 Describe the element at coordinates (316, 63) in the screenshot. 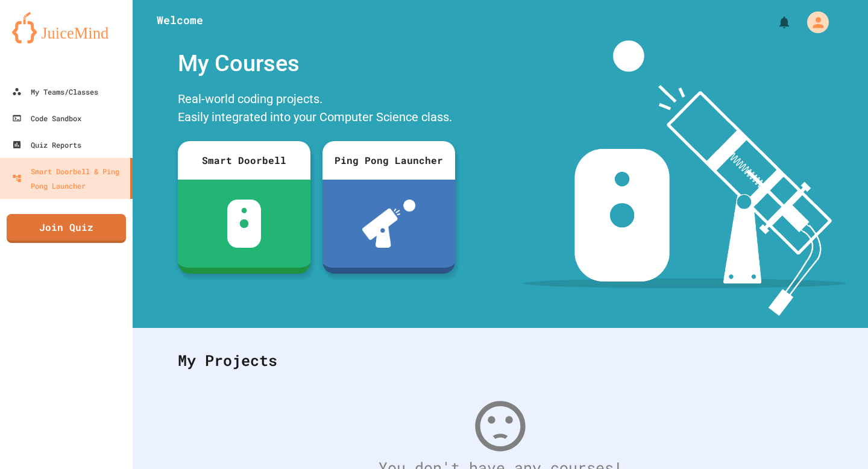

I see `div: My Courses` at that location.